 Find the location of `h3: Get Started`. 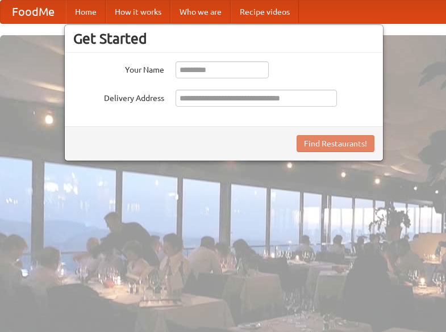

h3: Get Started is located at coordinates (224, 39).